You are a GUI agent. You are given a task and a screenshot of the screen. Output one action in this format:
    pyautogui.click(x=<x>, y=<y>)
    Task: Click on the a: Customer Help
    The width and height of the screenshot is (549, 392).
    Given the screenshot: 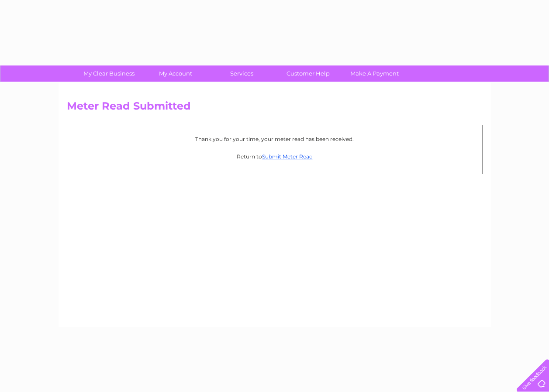 What is the action you would take?
    pyautogui.click(x=308, y=73)
    